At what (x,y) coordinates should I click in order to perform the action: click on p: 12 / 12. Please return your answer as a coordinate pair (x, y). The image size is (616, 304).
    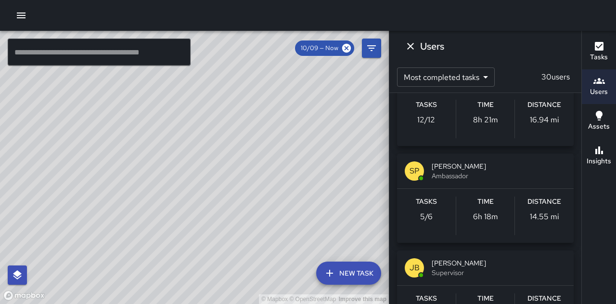
    Looking at the image, I should click on (426, 120).